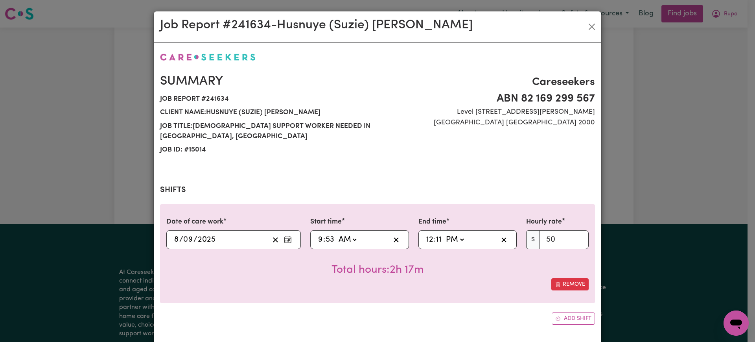  What do you see at coordinates (377, 190) in the screenshot?
I see `h2: Shifts` at bounding box center [377, 190].